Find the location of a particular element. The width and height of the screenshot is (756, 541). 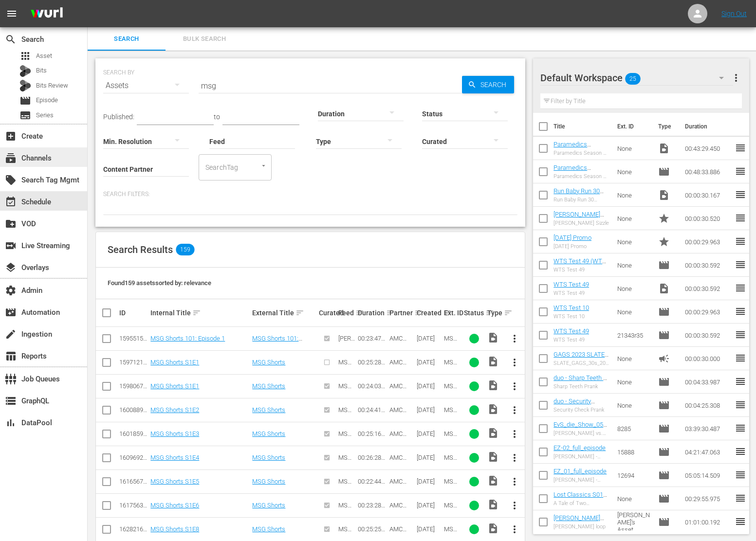

span: Live Streaming is located at coordinates (11, 246).